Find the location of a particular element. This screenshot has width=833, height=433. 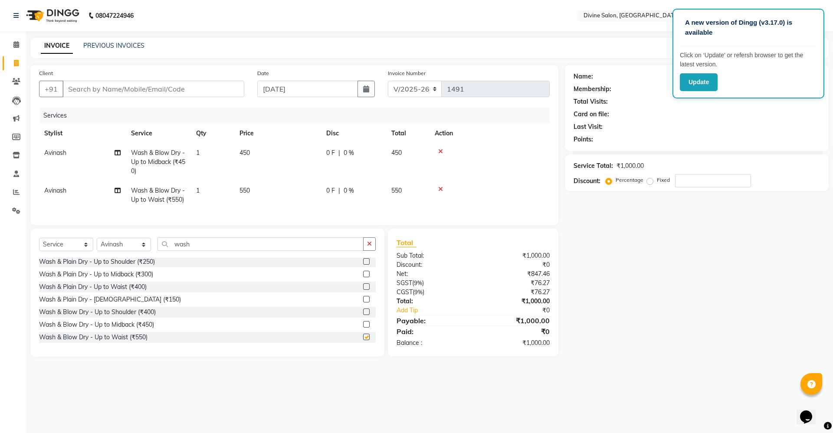

div: Wash & Blow Dry - Up to Waist (₹550) is located at coordinates (93, 337).